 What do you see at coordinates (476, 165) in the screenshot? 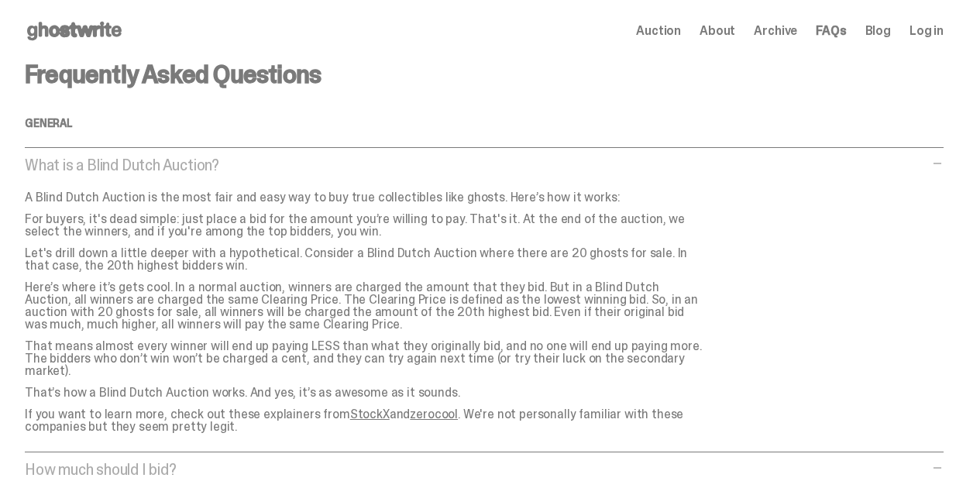
I see `p: What is a Blind Dutch Auction?` at bounding box center [476, 165].